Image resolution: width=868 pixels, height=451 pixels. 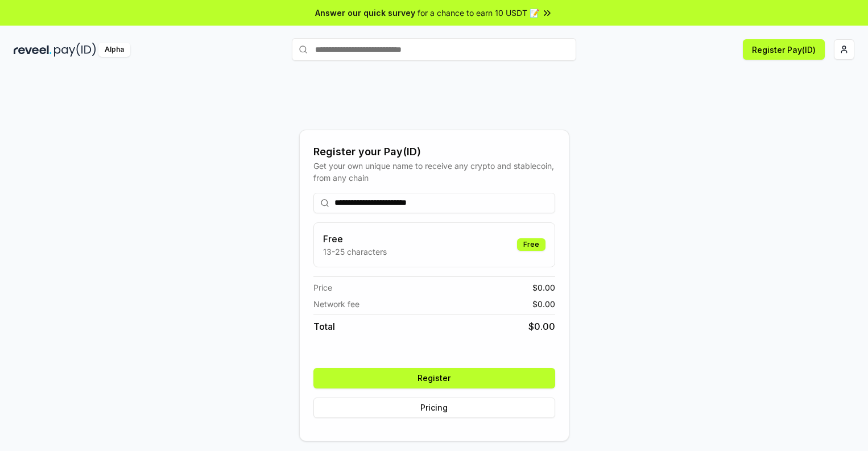 I want to click on button: Register, so click(x=434, y=379).